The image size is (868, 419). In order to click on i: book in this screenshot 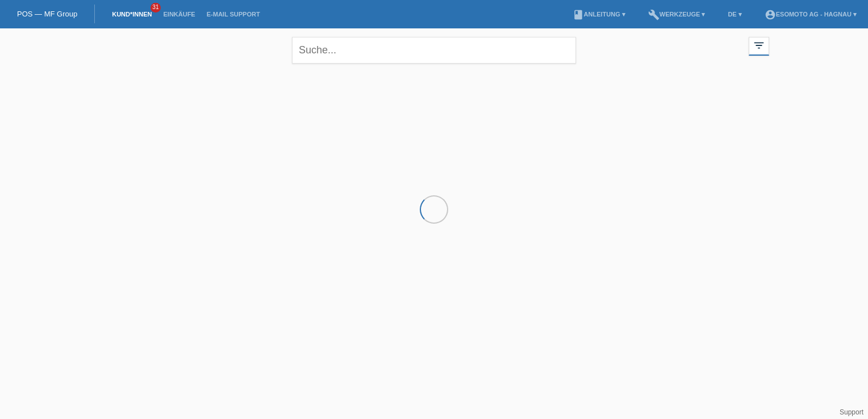, I will do `click(578, 14)`.